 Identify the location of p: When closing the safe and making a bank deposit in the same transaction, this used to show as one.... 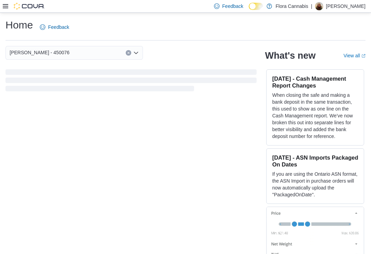
(315, 116).